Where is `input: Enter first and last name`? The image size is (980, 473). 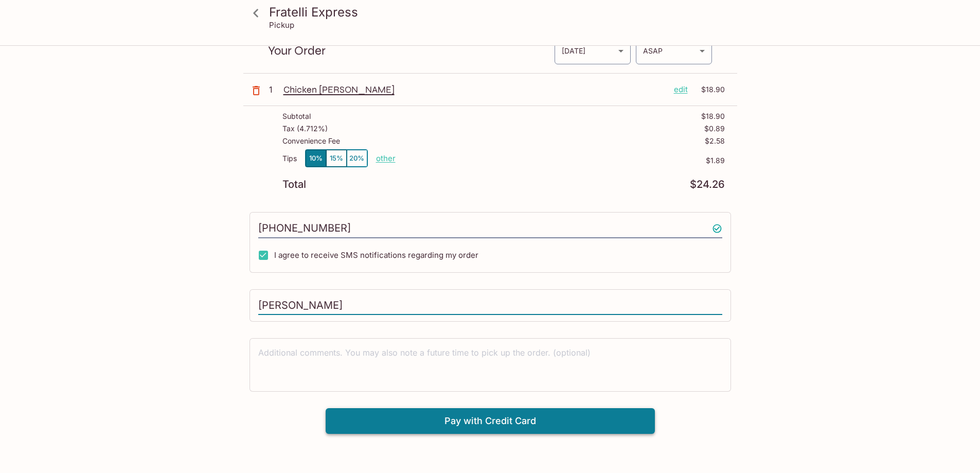
input: Enter first and last name is located at coordinates (490, 306).